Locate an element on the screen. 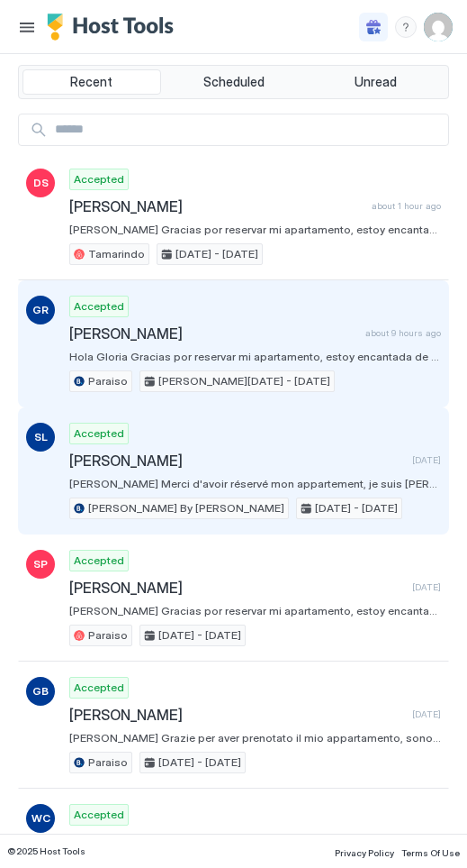 The width and height of the screenshot is (467, 868). button: Scheduled is located at coordinates (234, 82).